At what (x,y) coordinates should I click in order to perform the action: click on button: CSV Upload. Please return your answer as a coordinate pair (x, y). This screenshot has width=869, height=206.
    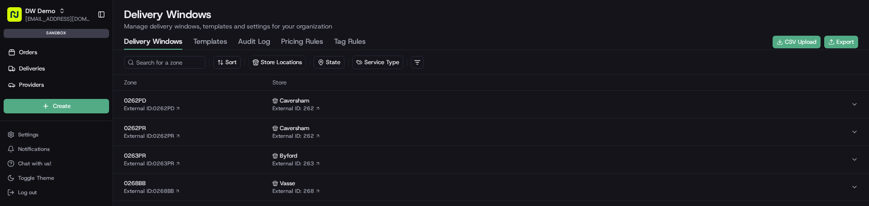
    Looking at the image, I should click on (796, 42).